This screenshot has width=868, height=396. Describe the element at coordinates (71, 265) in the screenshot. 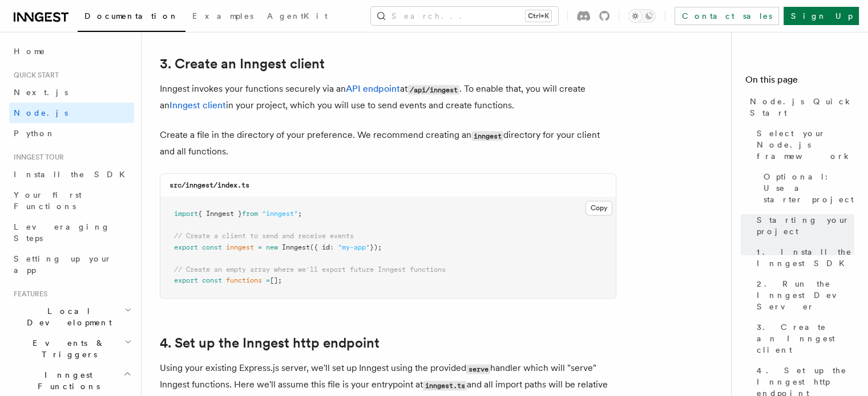

I see `a: Setting up your app` at that location.